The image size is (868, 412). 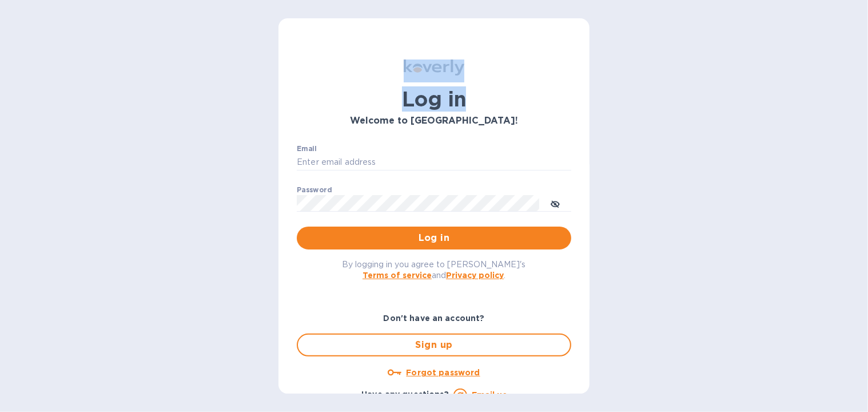 What do you see at coordinates (434, 99) in the screenshot?
I see `h1: Log in` at bounding box center [434, 99].